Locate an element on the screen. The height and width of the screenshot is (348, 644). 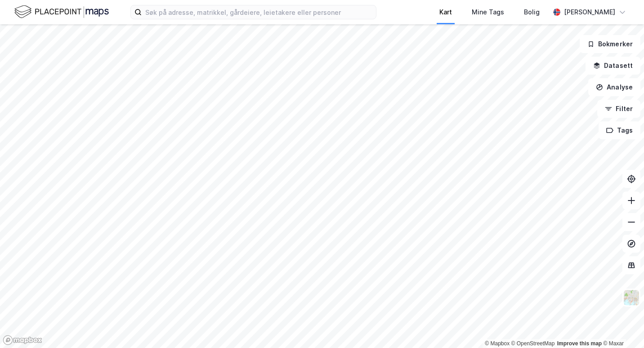
div: Kart is located at coordinates (446, 12).